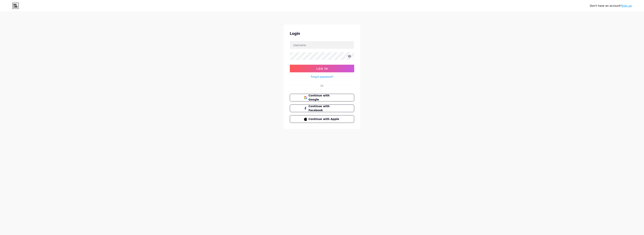  What do you see at coordinates (627, 6) in the screenshot?
I see `a: Sign up` at bounding box center [627, 6].